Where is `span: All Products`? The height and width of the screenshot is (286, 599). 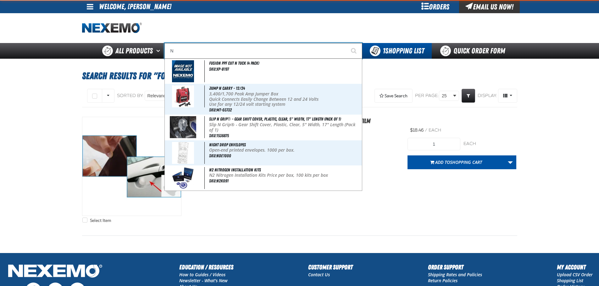
span: All Products is located at coordinates (134, 51).